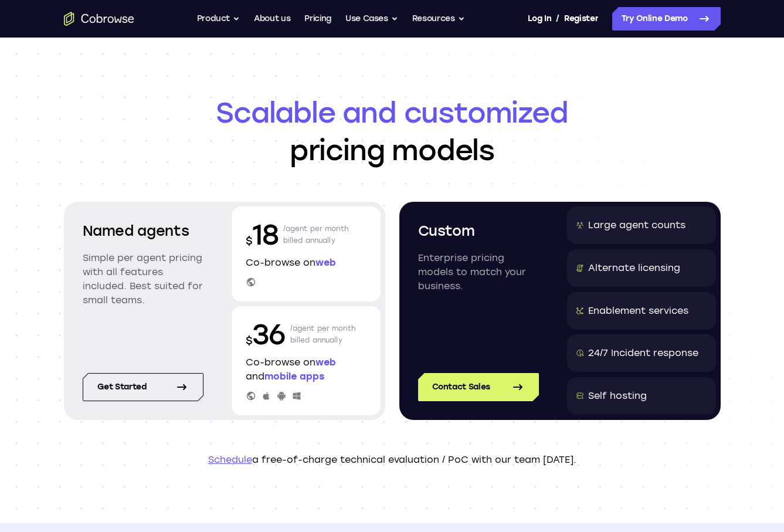 This screenshot has height=532, width=784. I want to click on a: Try Online Demo, so click(667, 19).